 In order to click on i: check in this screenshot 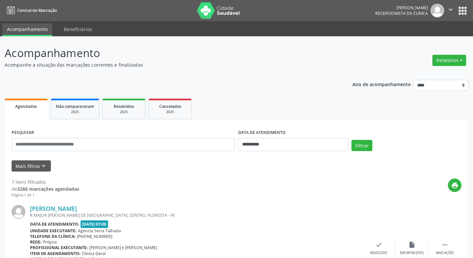, I will do `click(379, 245)`.